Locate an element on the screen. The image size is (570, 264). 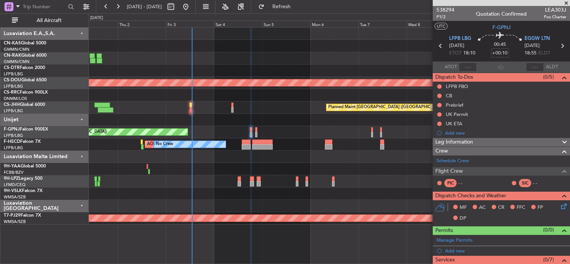
span: DP is located at coordinates (463, 218).